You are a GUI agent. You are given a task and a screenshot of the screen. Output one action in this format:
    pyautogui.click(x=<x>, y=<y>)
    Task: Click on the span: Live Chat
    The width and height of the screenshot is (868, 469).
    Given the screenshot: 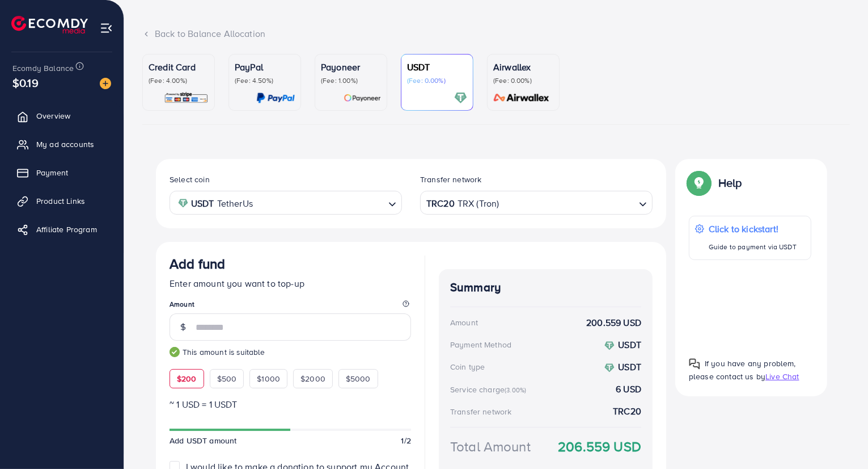 What is the action you would take?
    pyautogui.click(x=782, y=377)
    